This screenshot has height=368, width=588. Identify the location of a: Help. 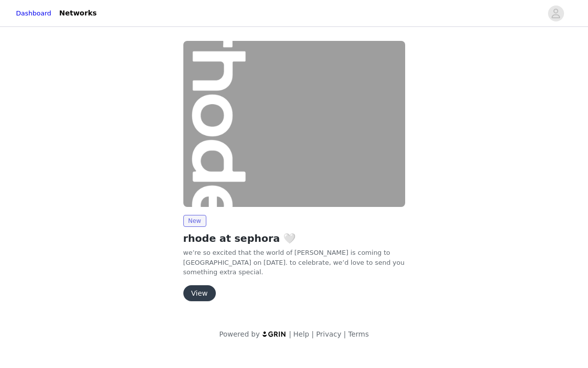
(301, 334).